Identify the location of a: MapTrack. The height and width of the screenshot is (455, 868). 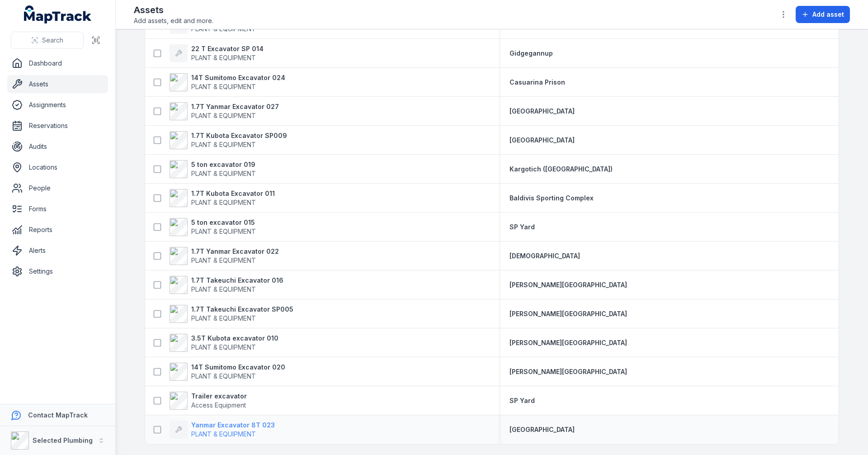
(58, 15).